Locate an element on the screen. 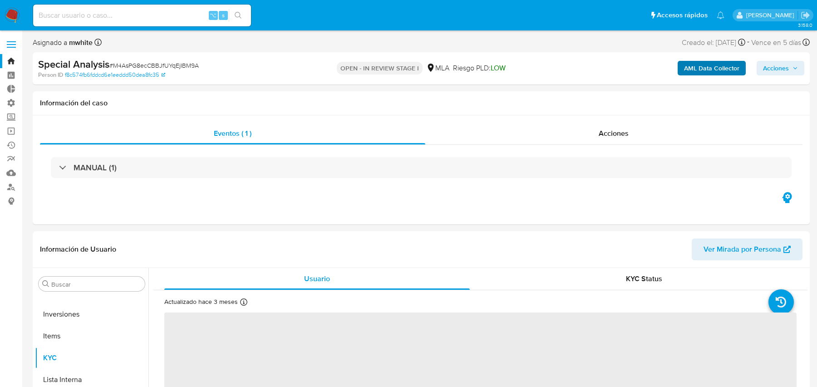 The image size is (817, 387). span: LOW is located at coordinates (498, 68).